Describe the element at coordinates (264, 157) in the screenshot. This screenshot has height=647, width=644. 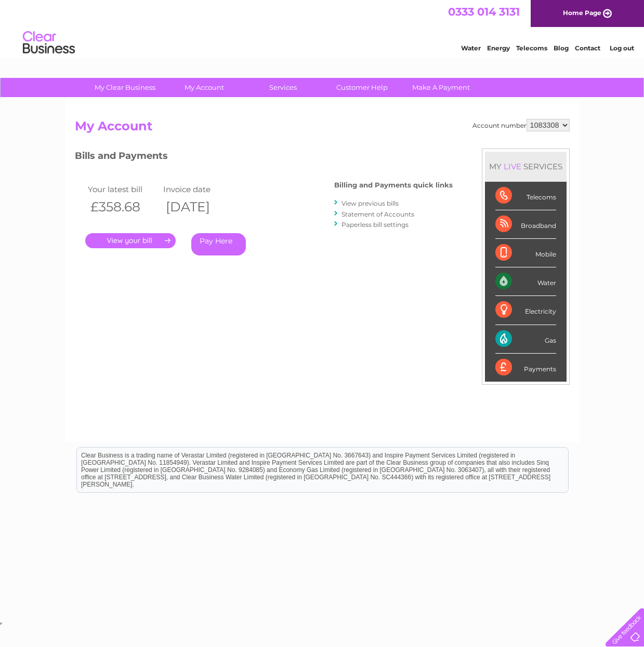
I see `h3: Bills and Payments` at that location.